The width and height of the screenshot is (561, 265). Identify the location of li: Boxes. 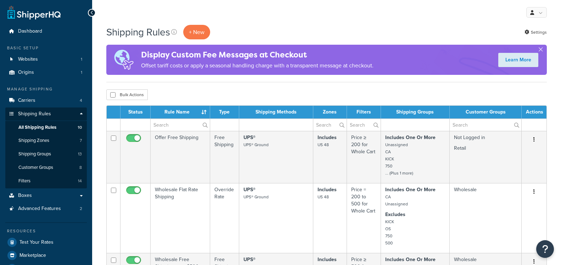
(46, 195).